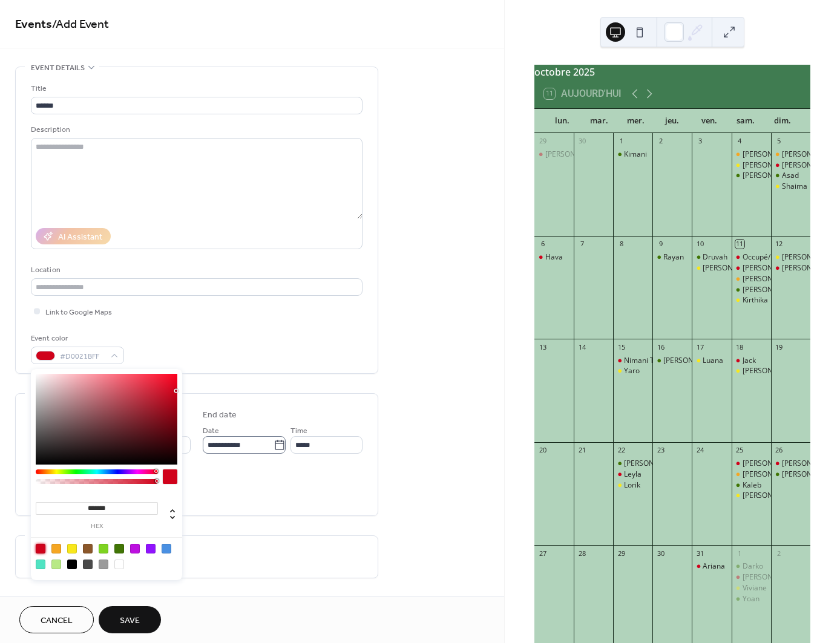 This screenshot has height=643, width=840. What do you see at coordinates (78, 312) in the screenshot?
I see `span: Link to Google Maps` at bounding box center [78, 312].